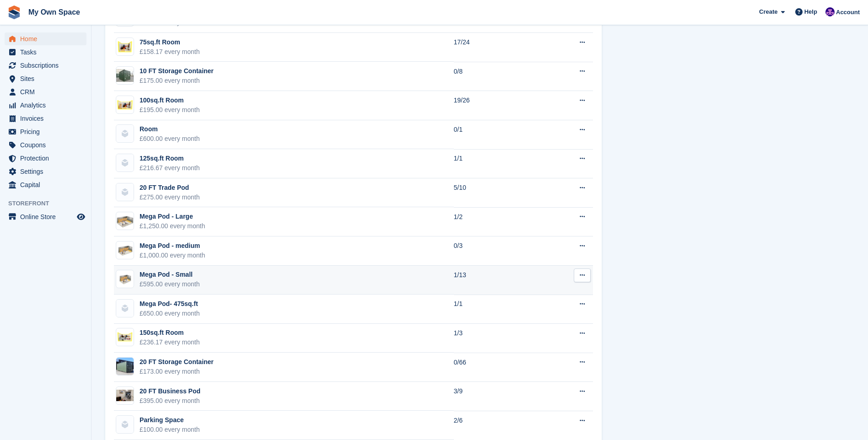  What do you see at coordinates (170, 342) in the screenshot?
I see `div: £236.17 every month` at bounding box center [170, 342].